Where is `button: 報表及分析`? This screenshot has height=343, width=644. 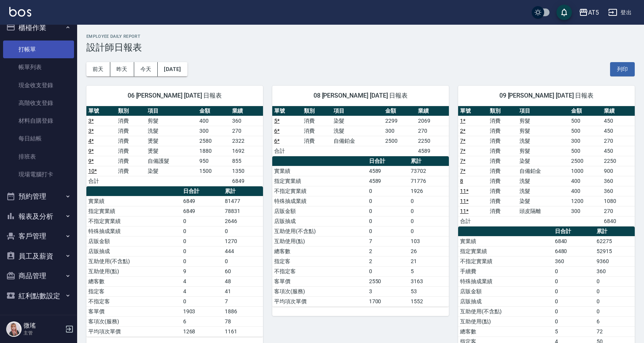 button: 報表及分析 is located at coordinates (38, 216).